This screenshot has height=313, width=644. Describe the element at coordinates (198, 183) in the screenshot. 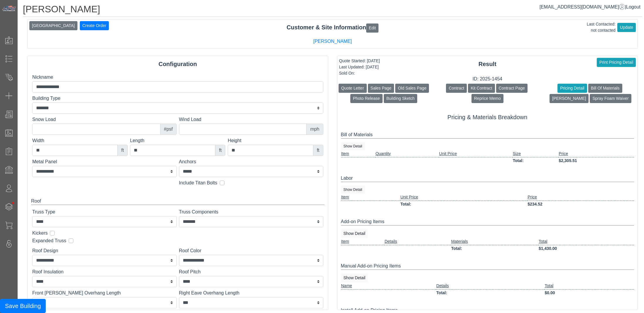

I see `label: Include Titan Bolts` at that location.